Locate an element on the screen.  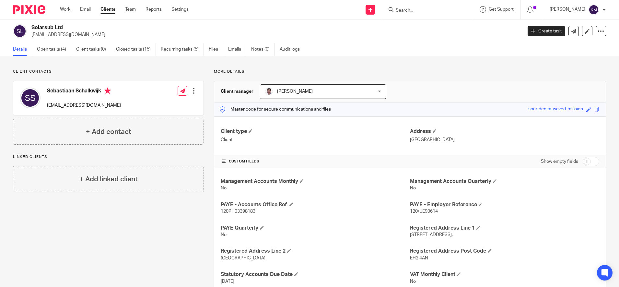
a: Team is located at coordinates (130, 9).